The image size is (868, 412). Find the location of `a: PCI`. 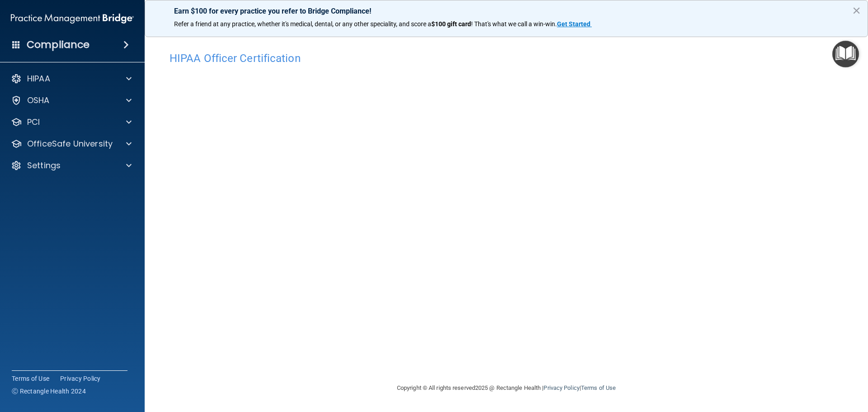

a: PCI is located at coordinates (71, 122).